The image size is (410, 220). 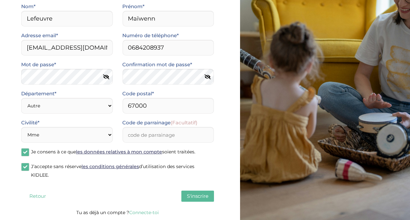 I want to click on label: Adresse email*, so click(x=39, y=36).